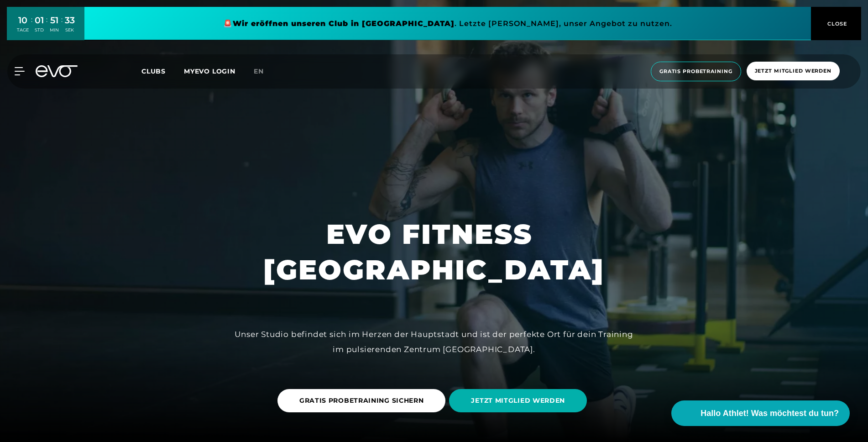 This screenshot has height=442, width=868. Describe the element at coordinates (40, 30) in the screenshot. I see `div: STD` at that location.